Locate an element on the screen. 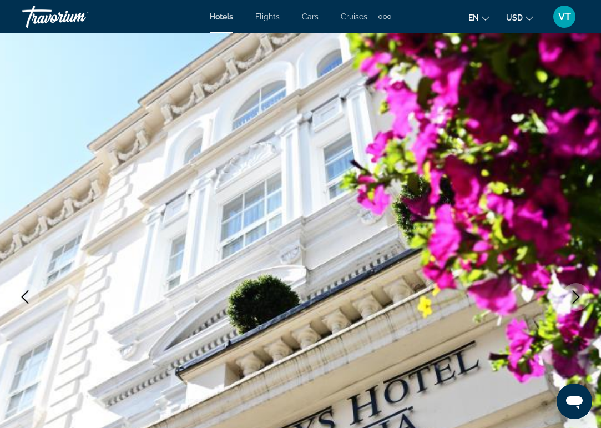 Image resolution: width=601 pixels, height=428 pixels. span: en is located at coordinates (473, 18).